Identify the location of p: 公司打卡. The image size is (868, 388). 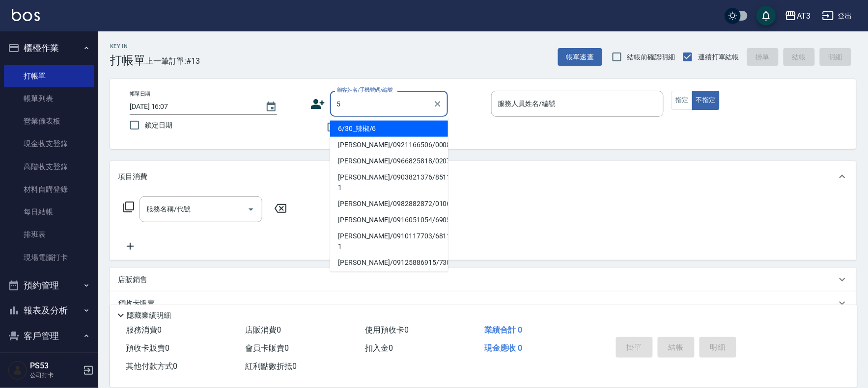
(55, 376).